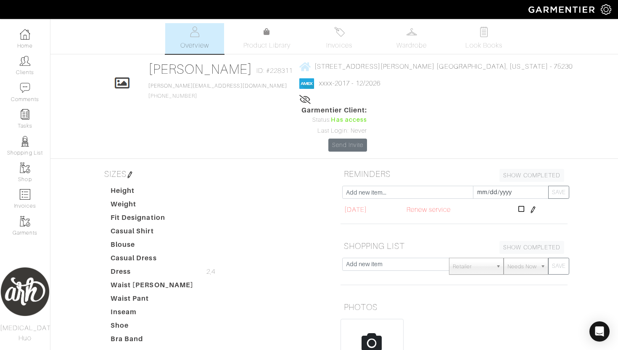  I want to click on a: Product Library, so click(267, 39).